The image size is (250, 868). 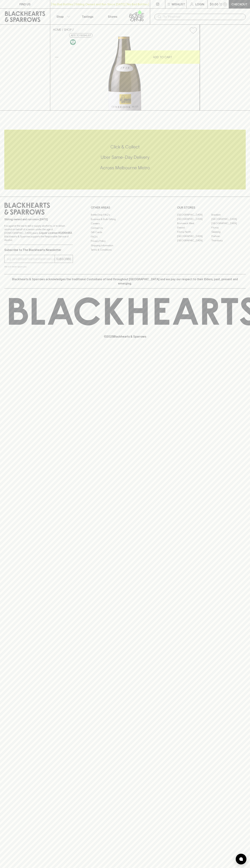 What do you see at coordinates (125, 219) in the screenshot?
I see `a: Business & Bulk Gifting` at bounding box center [125, 219].